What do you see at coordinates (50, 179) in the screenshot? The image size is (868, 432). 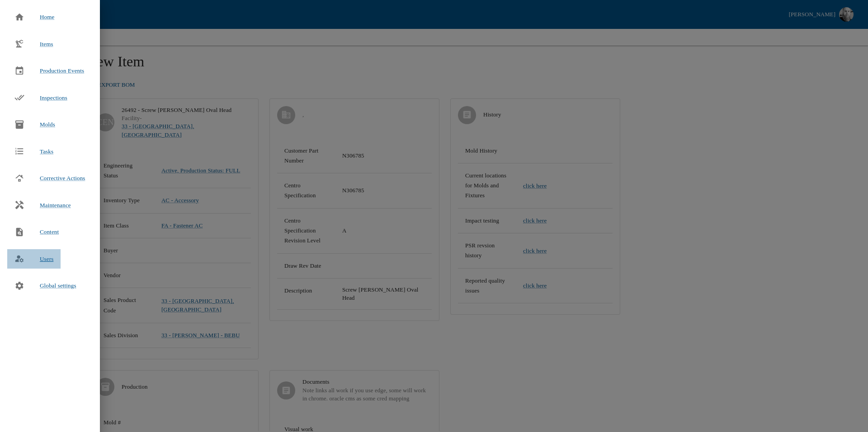 I see `div: Corrective Actions` at bounding box center [50, 179].